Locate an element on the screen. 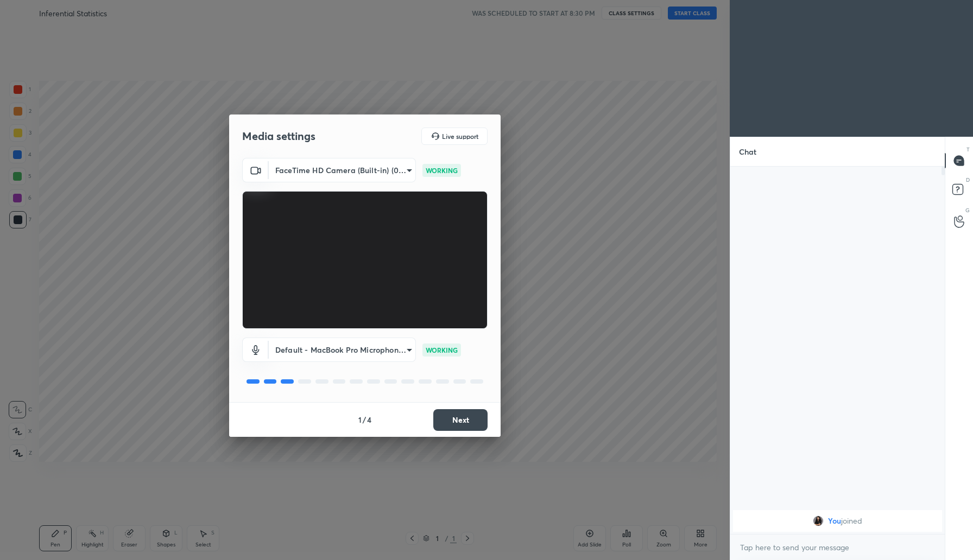  h5: Live support is located at coordinates (460, 137).